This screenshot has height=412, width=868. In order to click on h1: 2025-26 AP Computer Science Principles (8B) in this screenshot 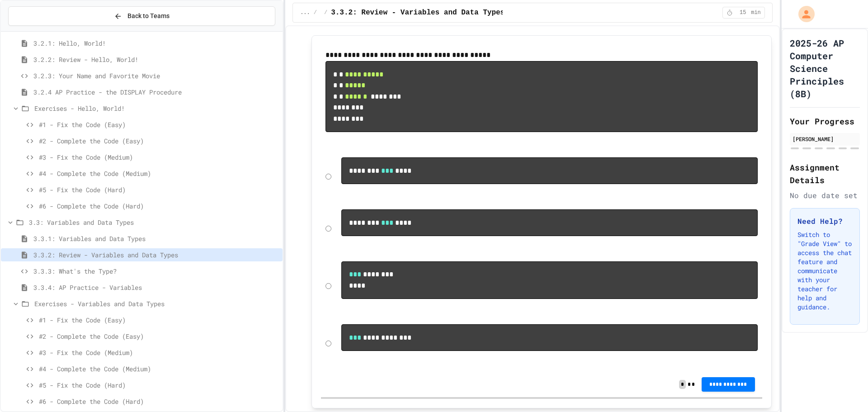, I will do `click(824, 68)`.